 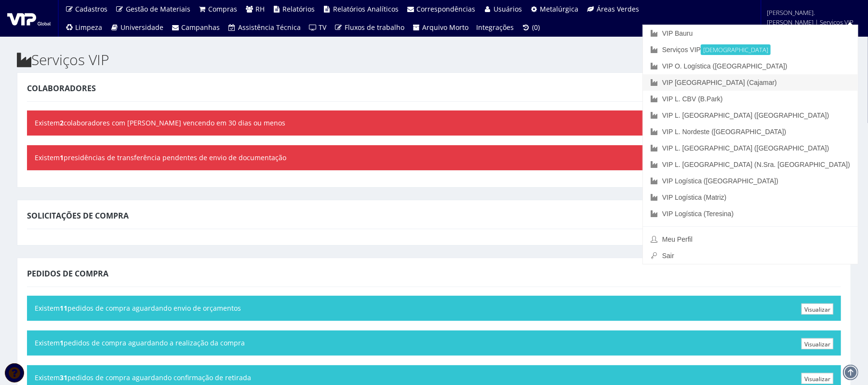 What do you see at coordinates (695, 198) in the screenshot?
I see `font: VIP Logística (Matriz)` at bounding box center [695, 198].